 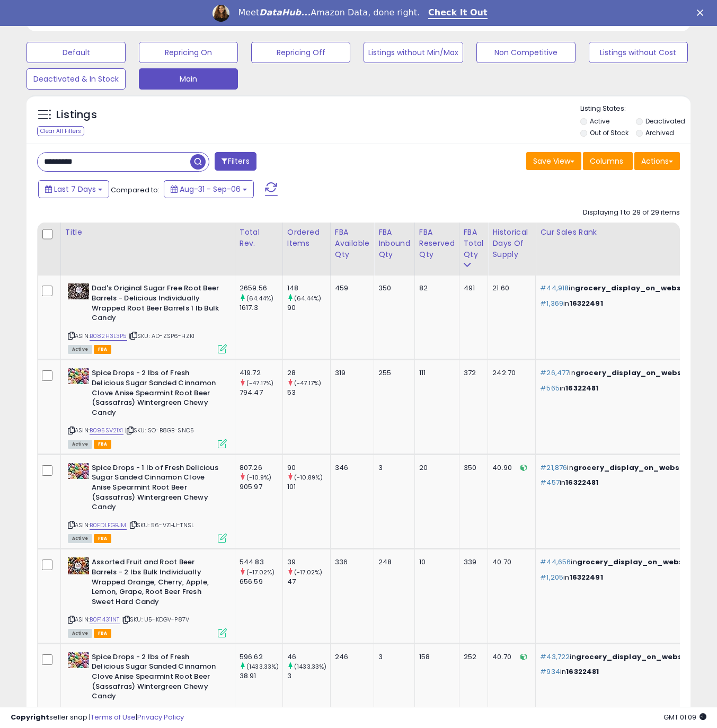 I want to click on div: 246, so click(x=350, y=657).